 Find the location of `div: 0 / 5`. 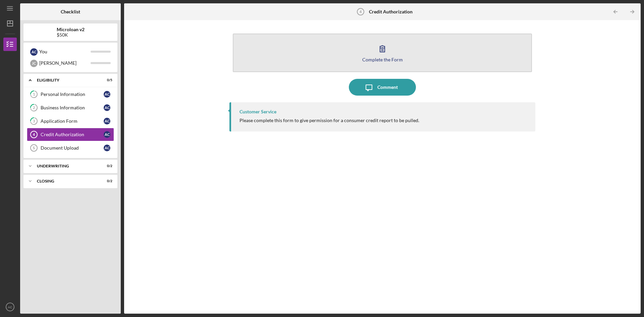

div: 0 / 5 is located at coordinates (106, 80).